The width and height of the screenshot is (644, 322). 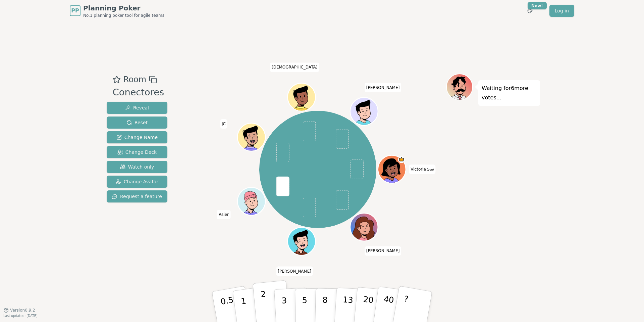 I want to click on span: Request a feature, so click(x=137, y=197).